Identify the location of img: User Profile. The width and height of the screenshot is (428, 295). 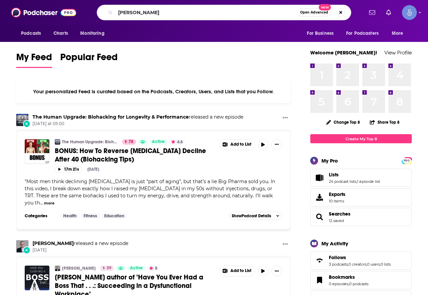
(409, 13).